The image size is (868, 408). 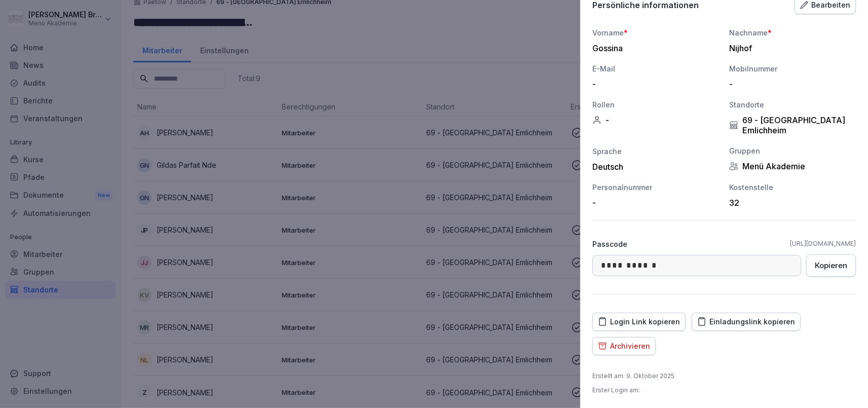 What do you see at coordinates (656, 104) in the screenshot?
I see `div: Rollen` at bounding box center [656, 104].